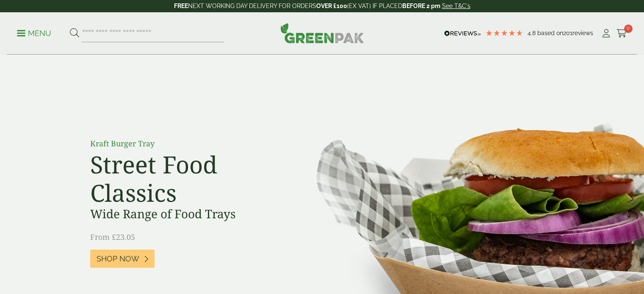 This screenshot has height=294, width=644. I want to click on p: Kraft Burger Tray, so click(185, 144).